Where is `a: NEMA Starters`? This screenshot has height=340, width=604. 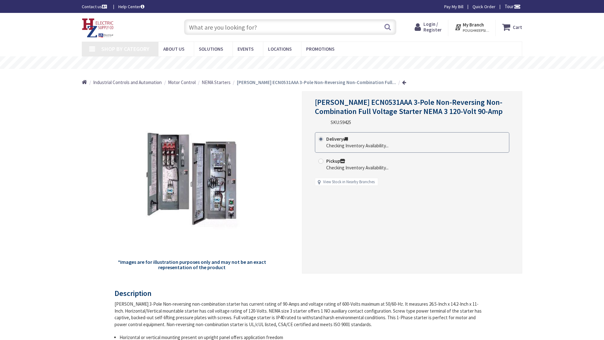
a: NEMA Starters is located at coordinates (216, 82).